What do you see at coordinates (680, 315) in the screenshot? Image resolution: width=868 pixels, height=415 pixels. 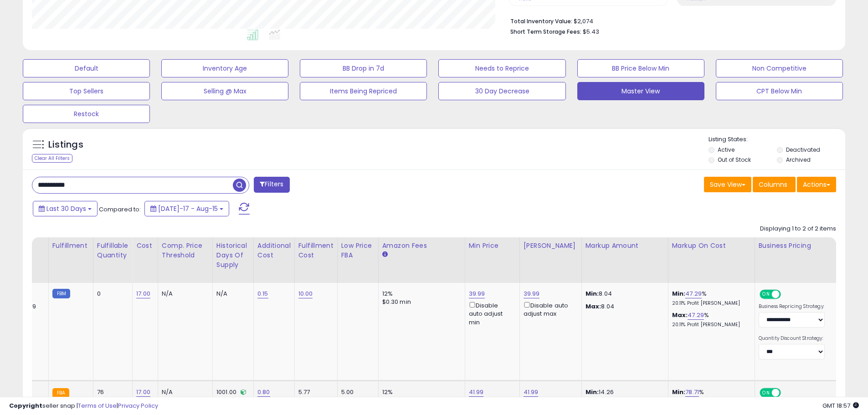 I see `b: Max:` at bounding box center [680, 315].